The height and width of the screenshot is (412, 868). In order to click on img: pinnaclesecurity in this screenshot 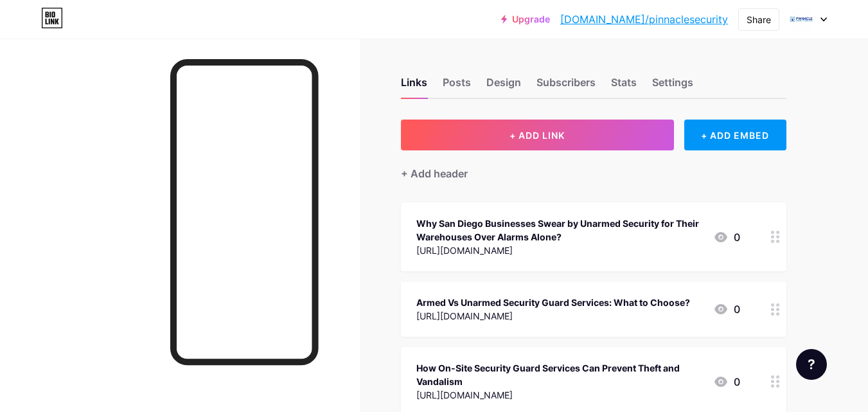, I will do `click(801, 19)`.